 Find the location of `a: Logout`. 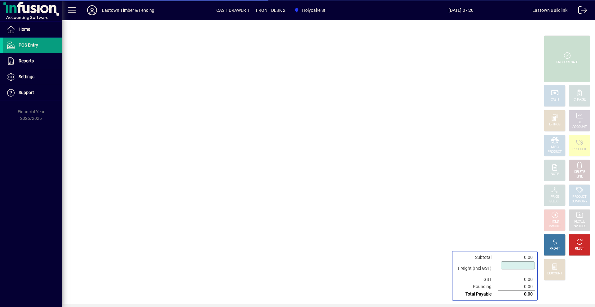

a: Logout is located at coordinates (581, 11).